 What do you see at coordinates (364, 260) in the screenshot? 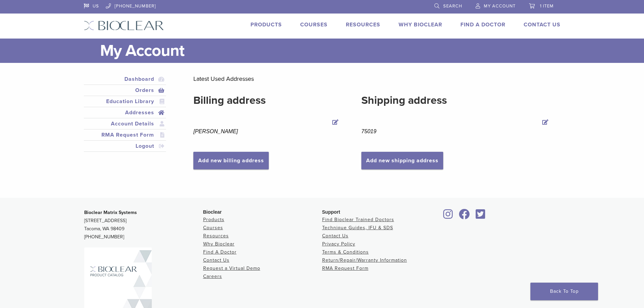
I see `a: Return/Repair/Warranty Information` at bounding box center [364, 260].